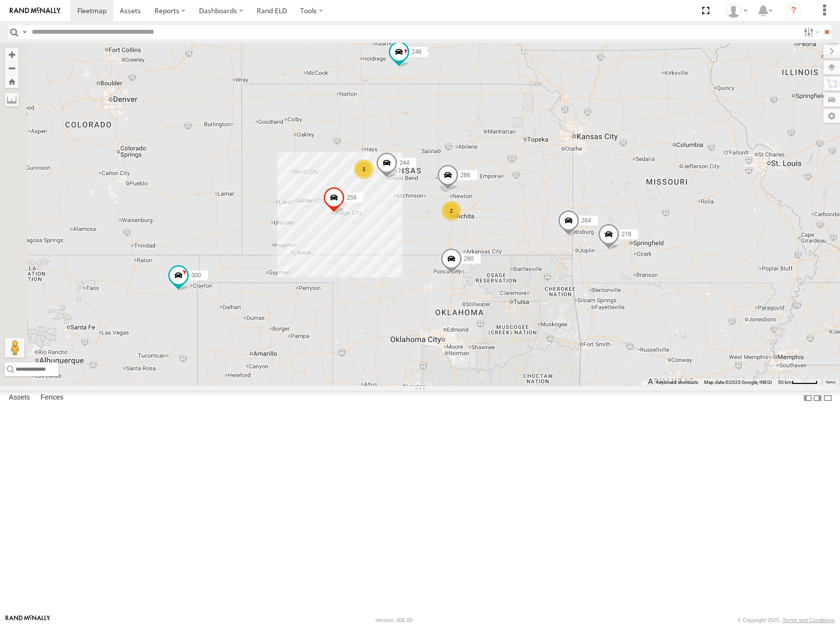 Image resolution: width=840 pixels, height=625 pixels. I want to click on a: Visit our Website, so click(28, 621).